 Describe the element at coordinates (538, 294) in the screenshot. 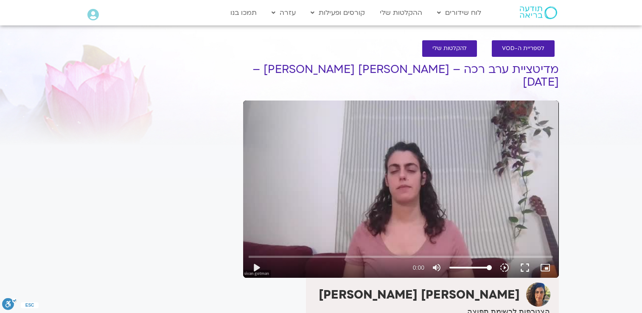

I see `img: סיון גל גוטמן` at that location.